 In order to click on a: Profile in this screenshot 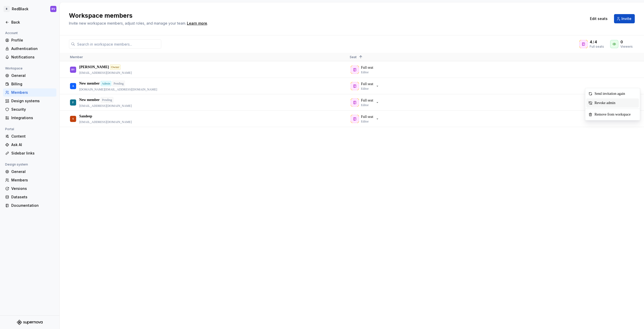, I will do `click(30, 40)`.